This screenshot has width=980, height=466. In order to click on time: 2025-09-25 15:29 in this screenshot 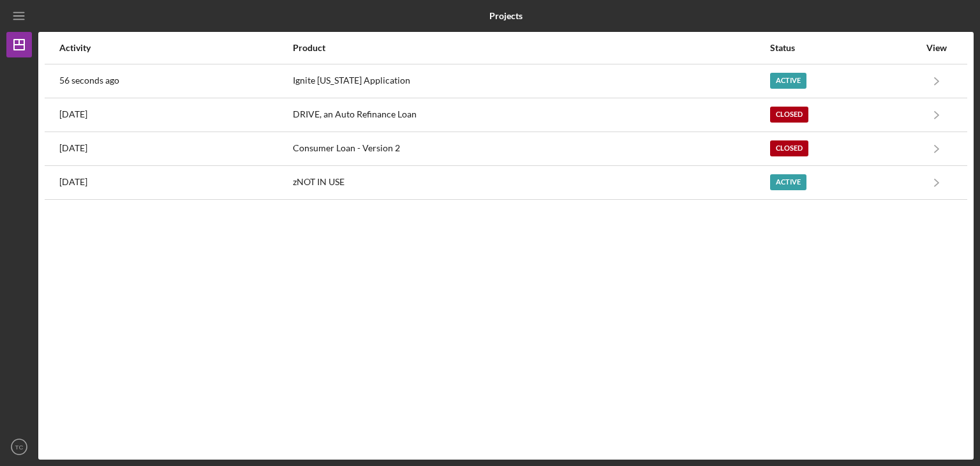, I will do `click(73, 114)`.